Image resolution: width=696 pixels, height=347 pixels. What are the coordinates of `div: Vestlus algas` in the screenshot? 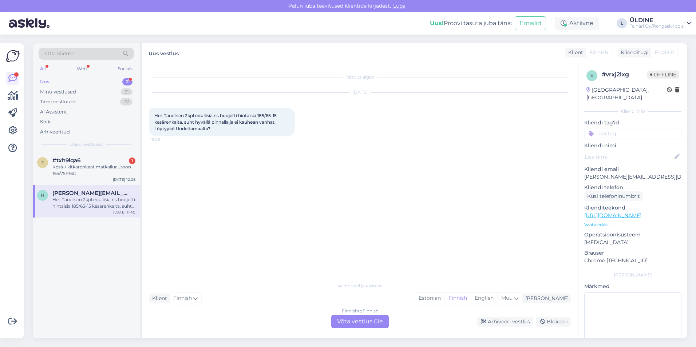 It's located at (360, 77).